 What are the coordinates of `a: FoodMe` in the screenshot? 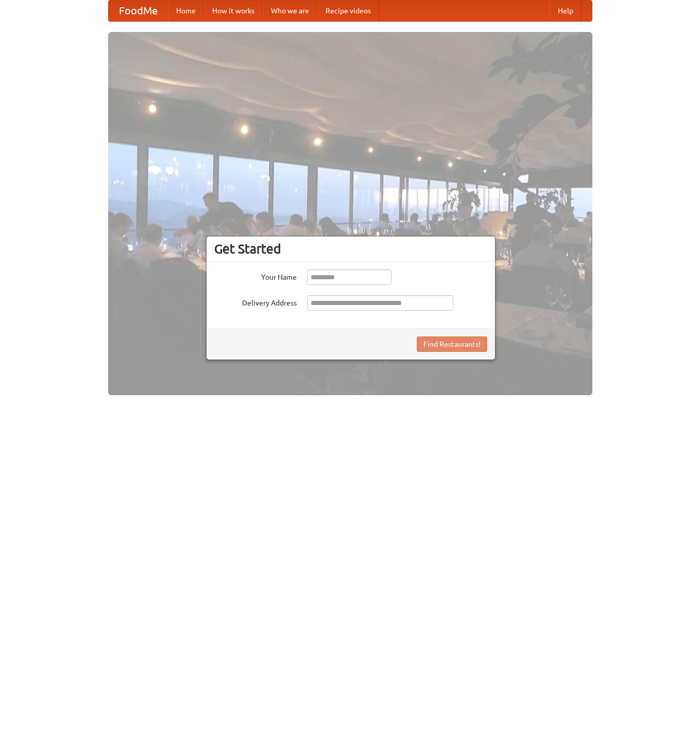 It's located at (138, 11).